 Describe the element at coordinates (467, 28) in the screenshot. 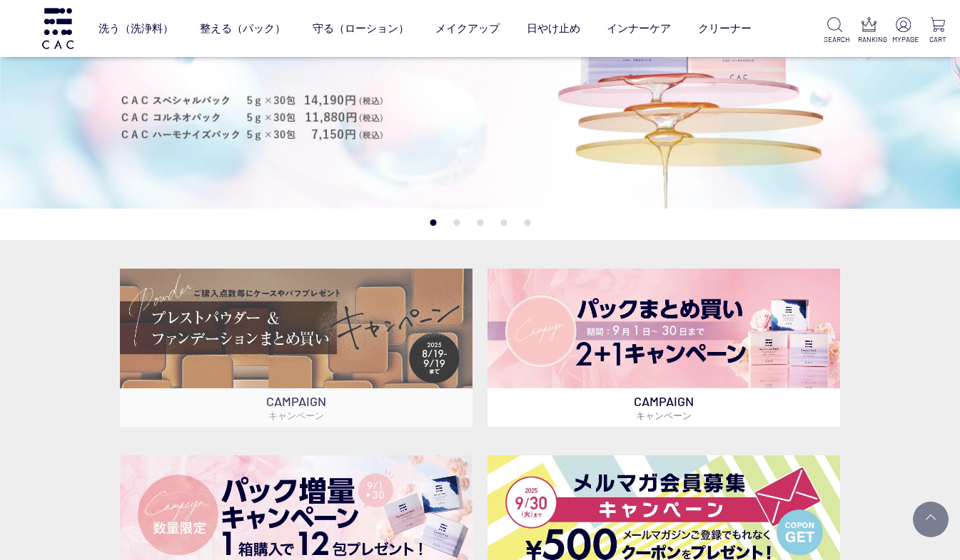

I see `a: メイクアップ` at that location.